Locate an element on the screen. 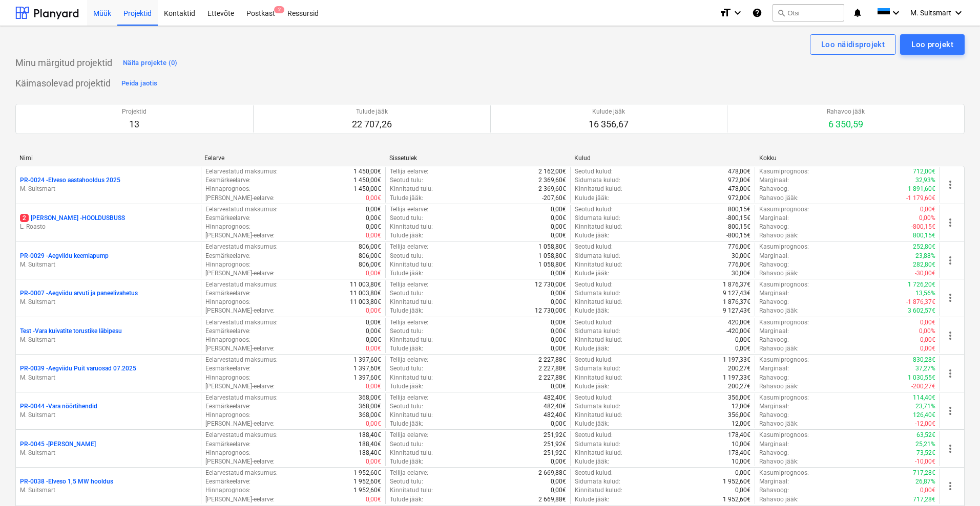 This screenshot has height=506, width=980. div: PR-0007 -Aegviidu arvuti ja paneelivahetusM. Suitsmart is located at coordinates (108, 298).